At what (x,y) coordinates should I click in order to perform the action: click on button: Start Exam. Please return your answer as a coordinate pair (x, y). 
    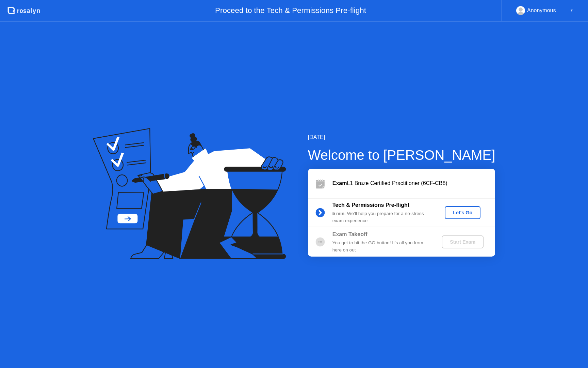
    Looking at the image, I should click on (463, 242).